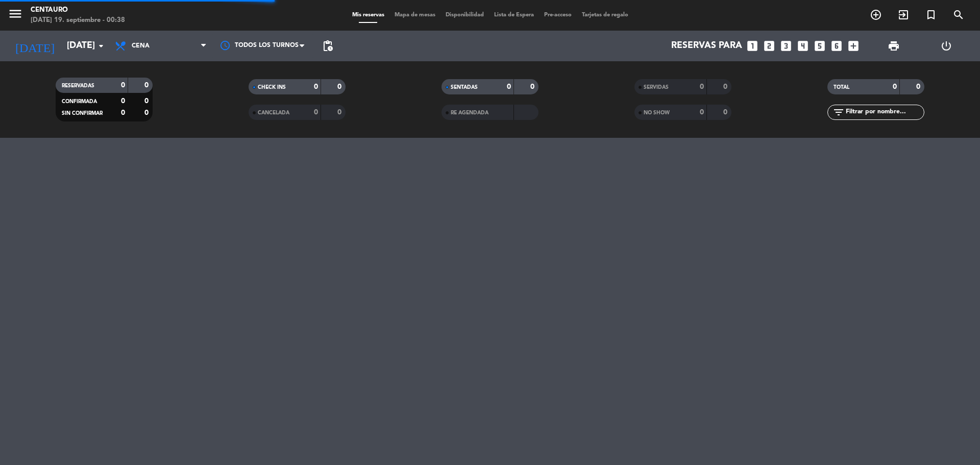 This screenshot has height=465, width=980. Describe the element at coordinates (605, 15) in the screenshot. I see `span: Tarjetas de regalo` at that location.